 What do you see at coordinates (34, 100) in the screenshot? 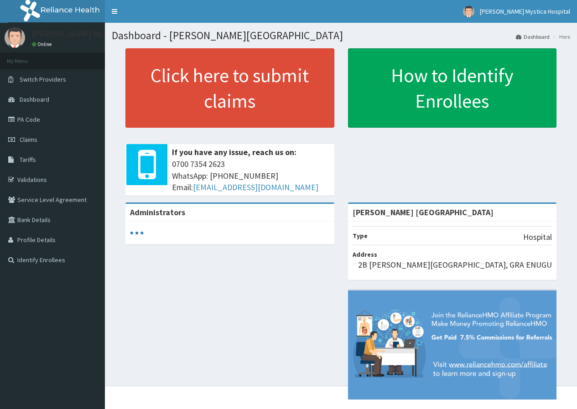
I see `span: Dashboard` at bounding box center [34, 100].